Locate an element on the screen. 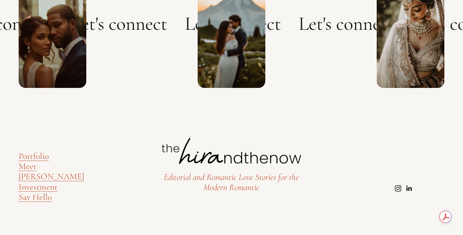  a: Say Hello is located at coordinates (35, 197).